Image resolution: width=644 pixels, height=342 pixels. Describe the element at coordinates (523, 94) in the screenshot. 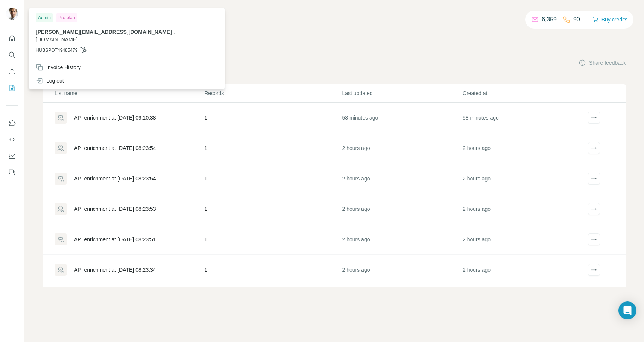

I see `p: Created at` at that location.